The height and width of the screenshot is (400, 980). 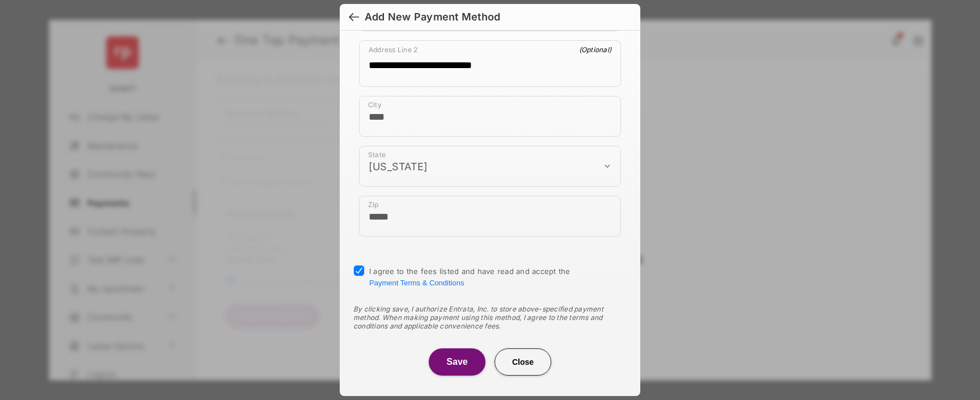 I want to click on span: I agree to the fees listed and have read and accept the, so click(x=470, y=277).